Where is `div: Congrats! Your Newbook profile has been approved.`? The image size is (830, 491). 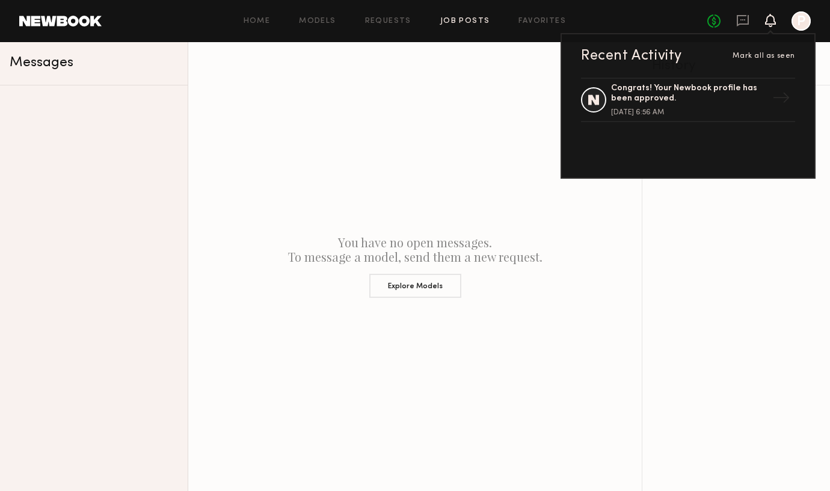 div: Congrats! Your Newbook profile has been approved. is located at coordinates (689, 94).